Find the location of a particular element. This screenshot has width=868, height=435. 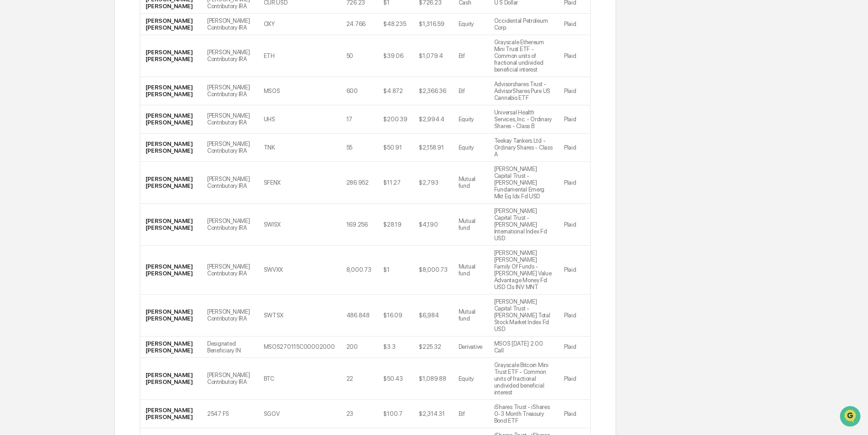

td: 50 is located at coordinates (359, 56).